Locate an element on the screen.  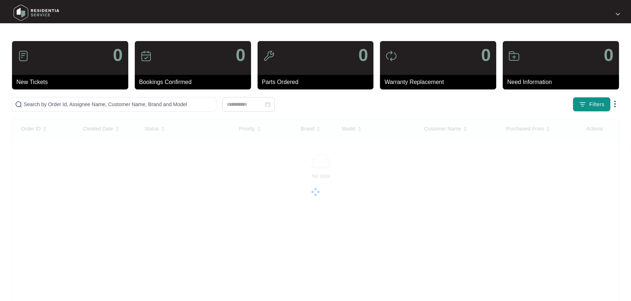
button: filter iconFilters is located at coordinates (591, 104).